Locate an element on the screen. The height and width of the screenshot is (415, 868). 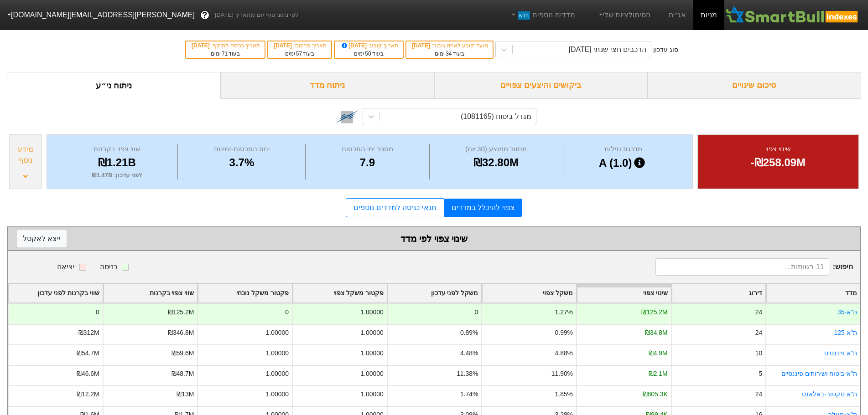
div: 5 is located at coordinates (761, 373).